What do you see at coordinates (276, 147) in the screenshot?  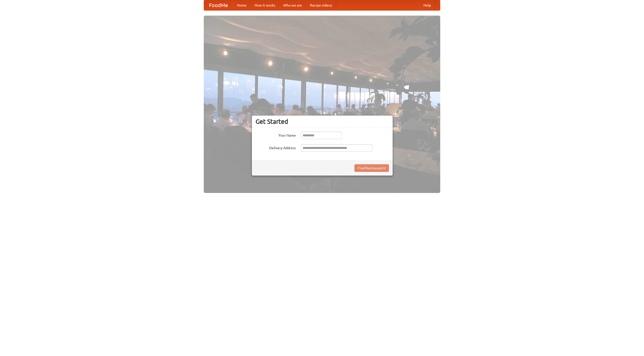 I see `label: Delivery Address` at bounding box center [276, 147].